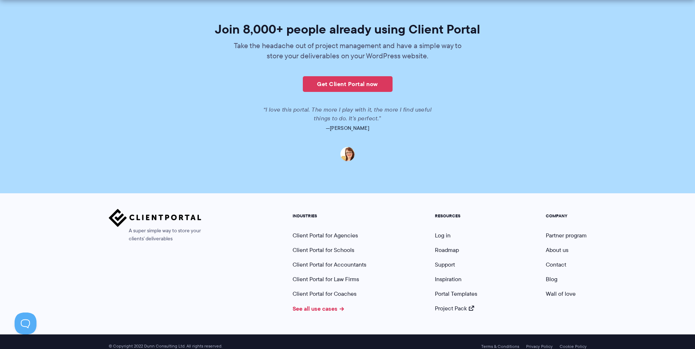 The height and width of the screenshot is (349, 695). What do you see at coordinates (573, 347) in the screenshot?
I see `a: Cookie Policy` at bounding box center [573, 347].